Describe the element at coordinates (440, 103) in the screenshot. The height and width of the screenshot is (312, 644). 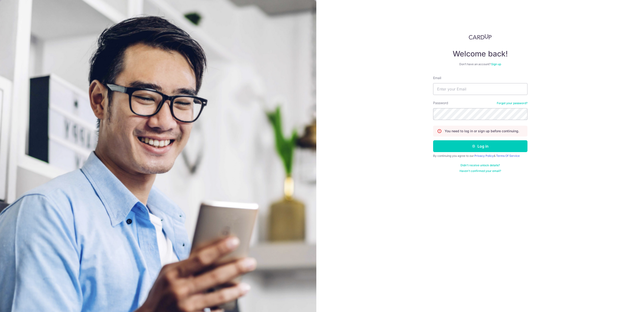
I see `label: Password` at that location.